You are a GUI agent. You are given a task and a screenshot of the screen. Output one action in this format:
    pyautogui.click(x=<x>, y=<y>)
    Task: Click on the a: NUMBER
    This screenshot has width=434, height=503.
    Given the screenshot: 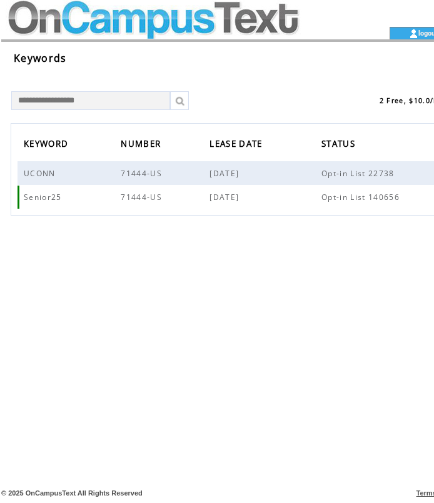 What is the action you would take?
    pyautogui.click(x=144, y=145)
    